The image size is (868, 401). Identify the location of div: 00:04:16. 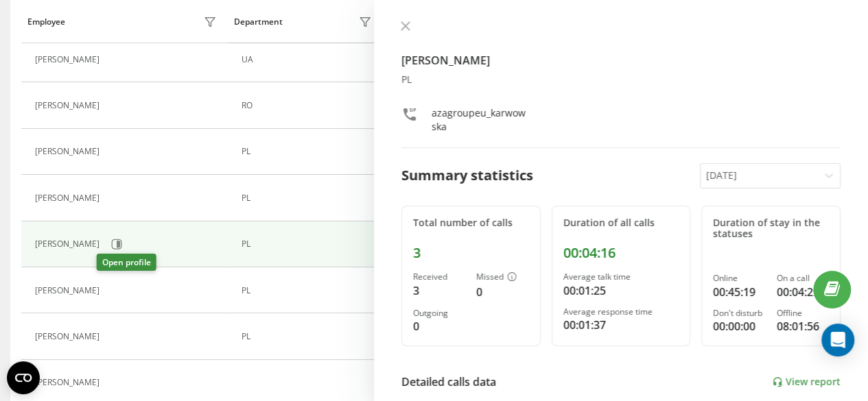
(621, 253).